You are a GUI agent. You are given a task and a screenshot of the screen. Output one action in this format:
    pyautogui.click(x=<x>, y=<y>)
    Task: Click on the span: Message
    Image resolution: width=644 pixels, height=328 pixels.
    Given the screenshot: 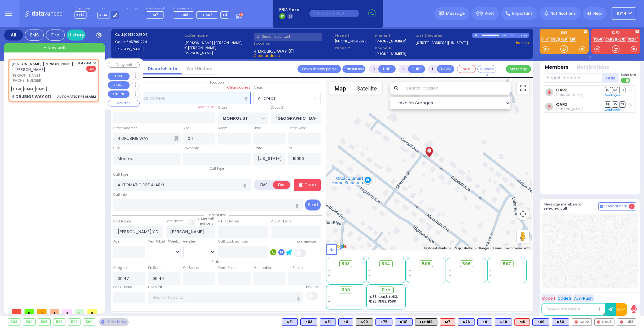 What is the action you would take?
    pyautogui.click(x=455, y=14)
    